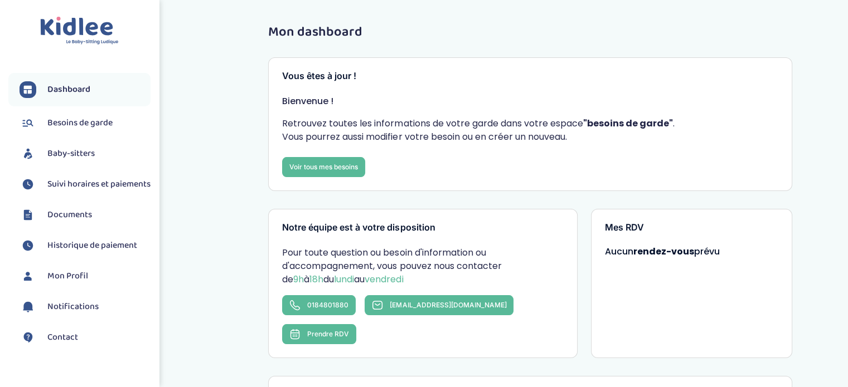 The width and height of the screenshot is (848, 387). What do you see at coordinates (67, 277) in the screenshot?
I see `span: Mon Profil` at bounding box center [67, 277].